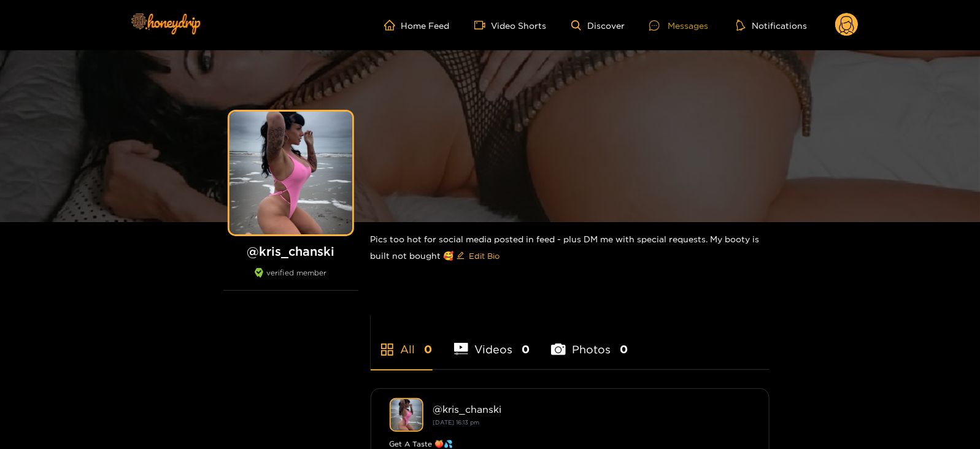 The height and width of the screenshot is (449, 980). What do you see at coordinates (460, 256) in the screenshot?
I see `span: edit` at bounding box center [460, 256].